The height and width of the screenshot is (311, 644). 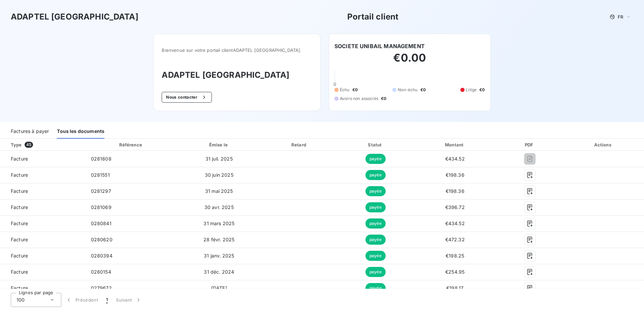 I want to click on div: Type, so click(x=45, y=144).